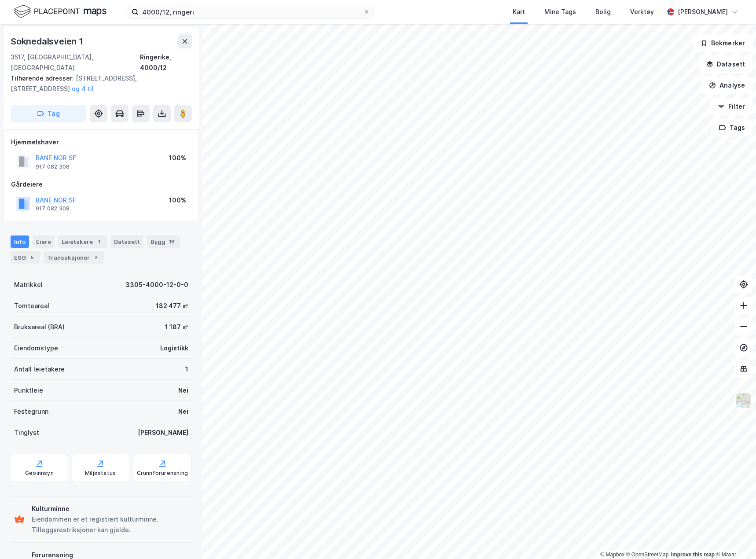 The height and width of the screenshot is (559, 756). Describe the element at coordinates (29, 390) in the screenshot. I see `div: Punktleie` at that location.